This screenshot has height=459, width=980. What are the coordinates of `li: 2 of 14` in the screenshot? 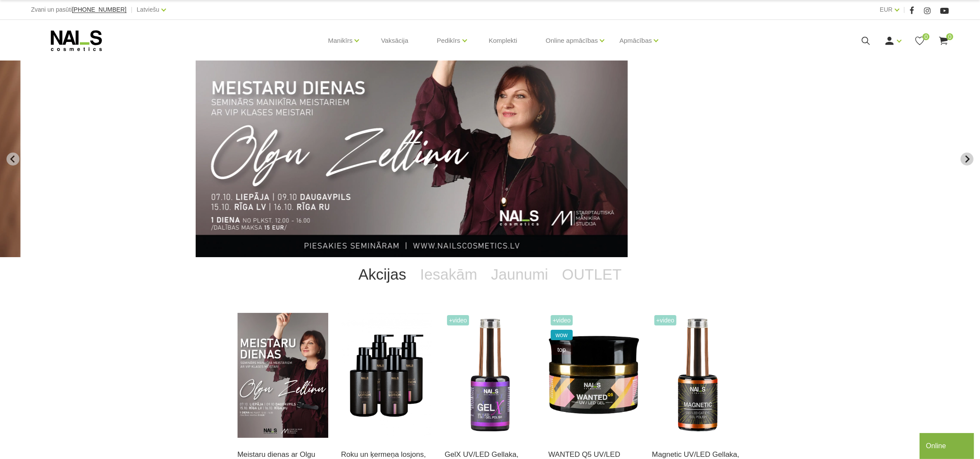 It's located at (490, 158).